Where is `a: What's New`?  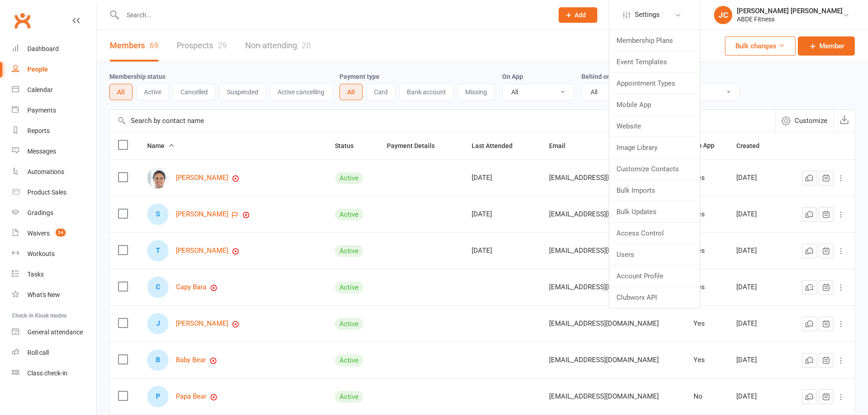
a: What's New is located at coordinates (54, 295).